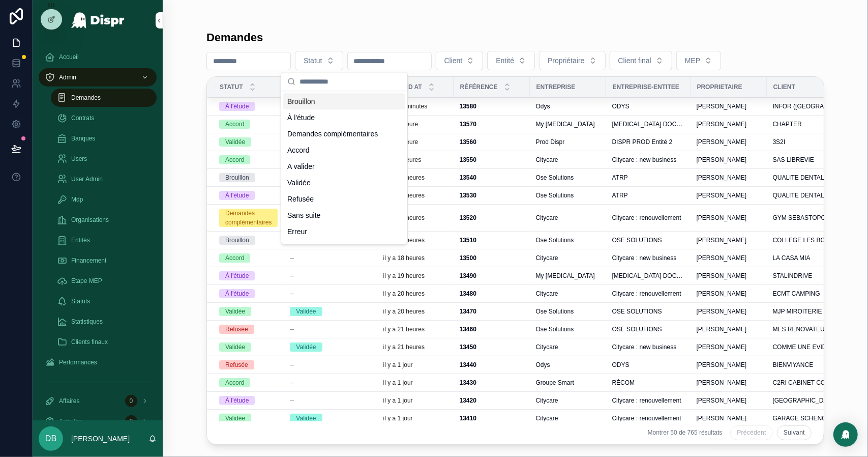  Describe the element at coordinates (344, 215) in the screenshot. I see `div: Sans suite` at that location.